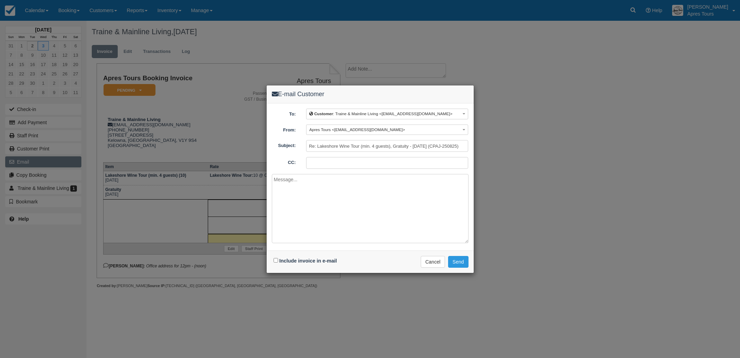  What do you see at coordinates (308, 261) in the screenshot?
I see `label: Include invoice in e-mail` at bounding box center [308, 261].